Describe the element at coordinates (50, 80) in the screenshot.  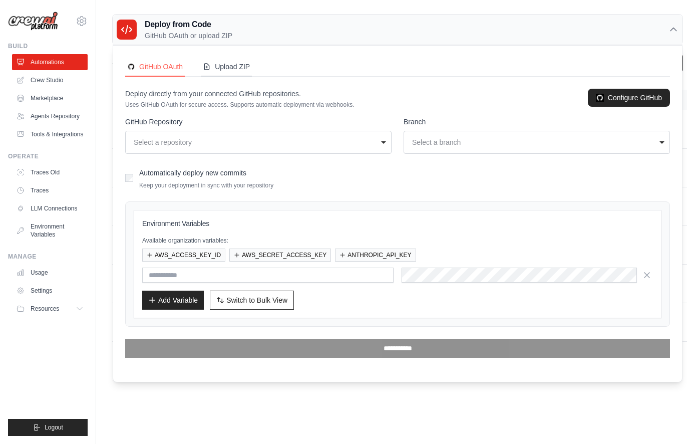
I see `a: Crew Studio` at that location.